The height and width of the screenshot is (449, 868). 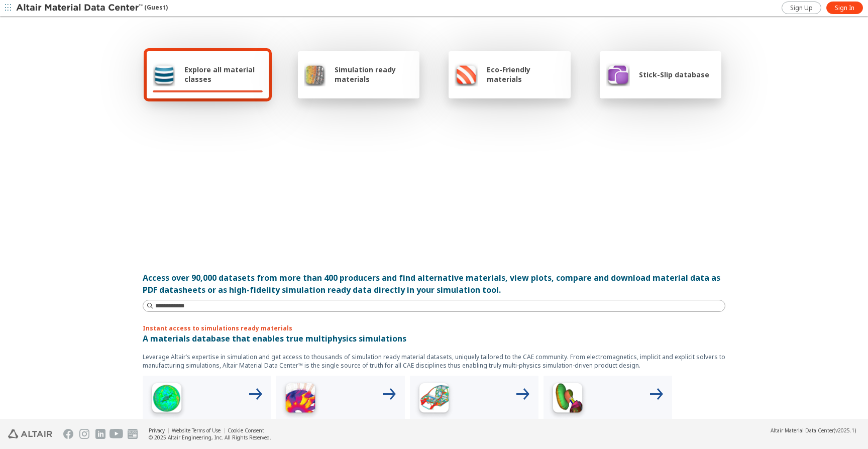 I want to click on span: Simulation ready materials, so click(x=374, y=75).